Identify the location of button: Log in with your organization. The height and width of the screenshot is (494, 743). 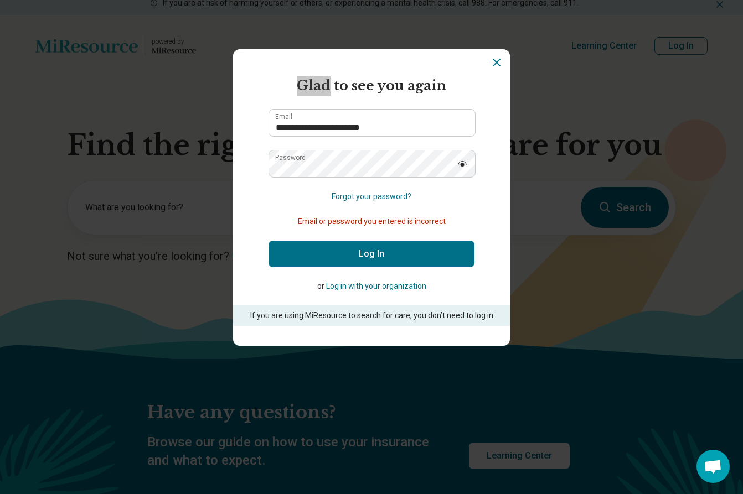
(376, 286).